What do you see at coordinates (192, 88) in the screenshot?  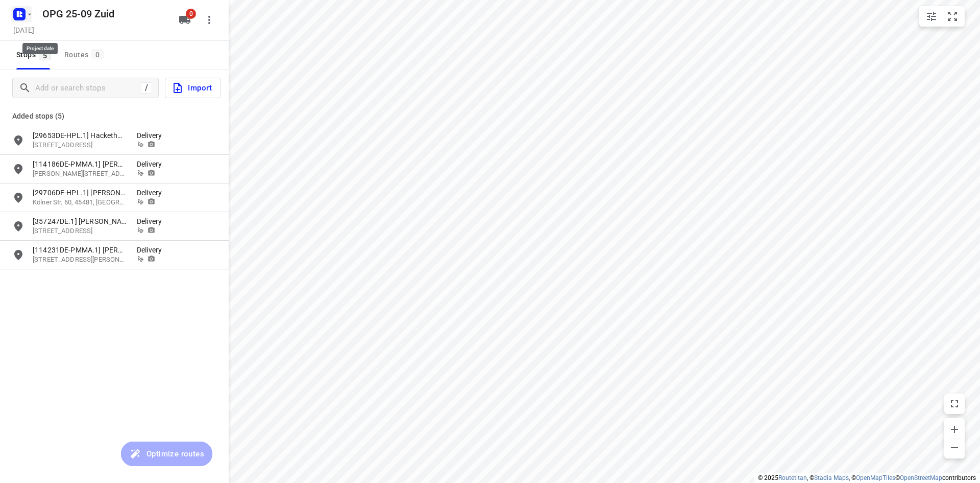 I see `button: Import` at bounding box center [192, 88].